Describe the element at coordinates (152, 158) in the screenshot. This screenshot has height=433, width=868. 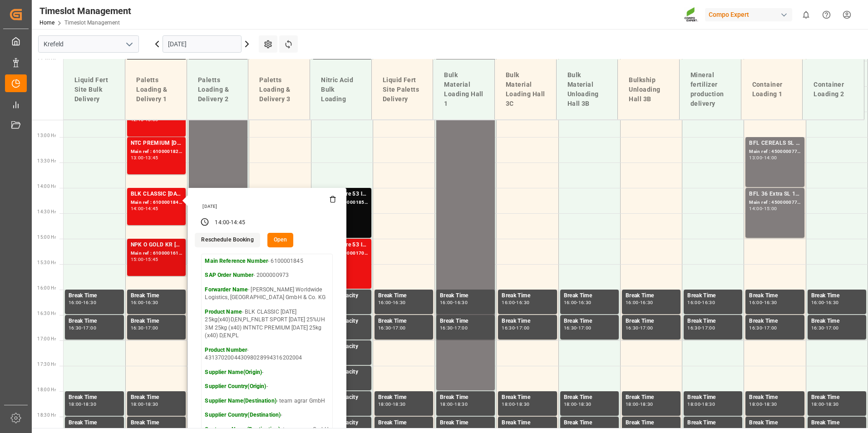
I see `div: 13:45` at that location.